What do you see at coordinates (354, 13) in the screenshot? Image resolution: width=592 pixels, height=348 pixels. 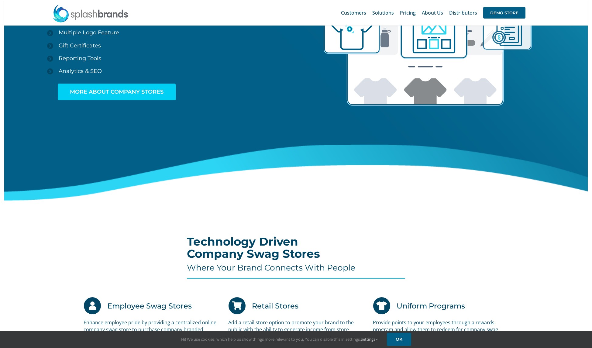 I see `span: Customers` at bounding box center [354, 13].